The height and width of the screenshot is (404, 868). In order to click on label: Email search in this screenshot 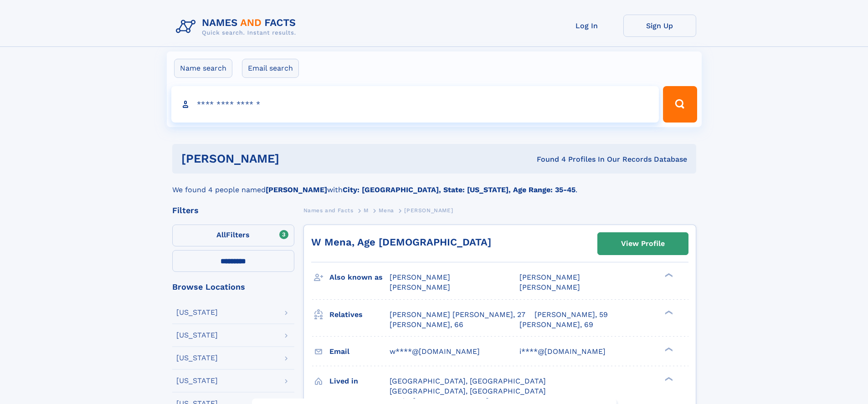, I will do `click(270, 68)`.